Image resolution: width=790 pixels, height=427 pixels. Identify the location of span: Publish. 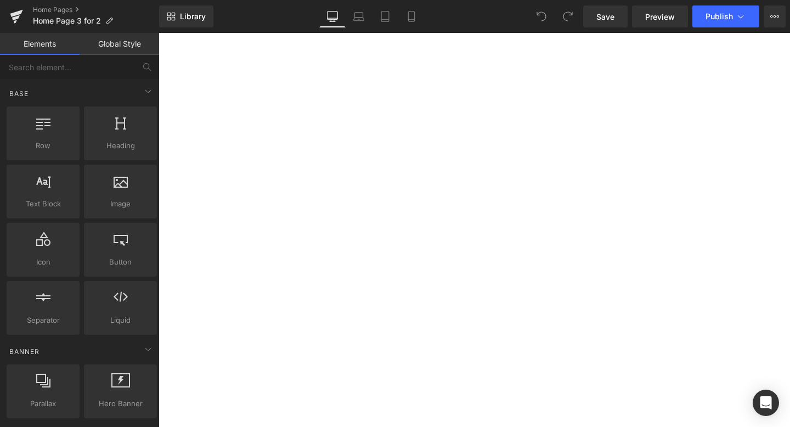
(720, 16).